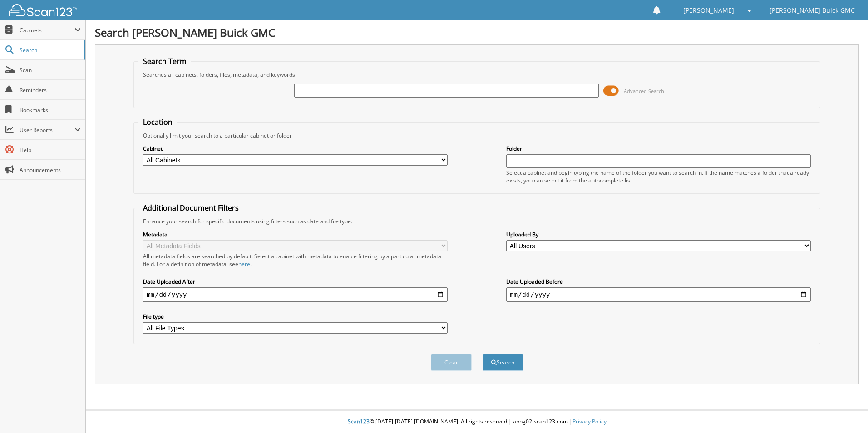 This screenshot has height=433, width=868. I want to click on div: All metadata fields are searched by default. Select a cabinet with metadata to enable filtering b..., so click(295, 260).